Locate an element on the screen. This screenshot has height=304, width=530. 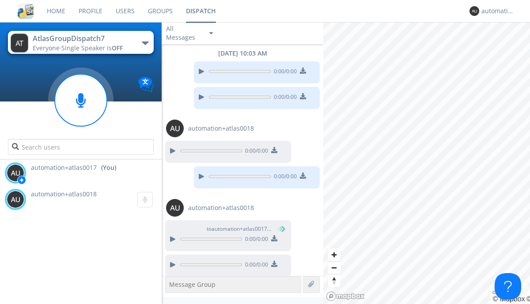
span: Single Speaker is is located at coordinates (92, 48).